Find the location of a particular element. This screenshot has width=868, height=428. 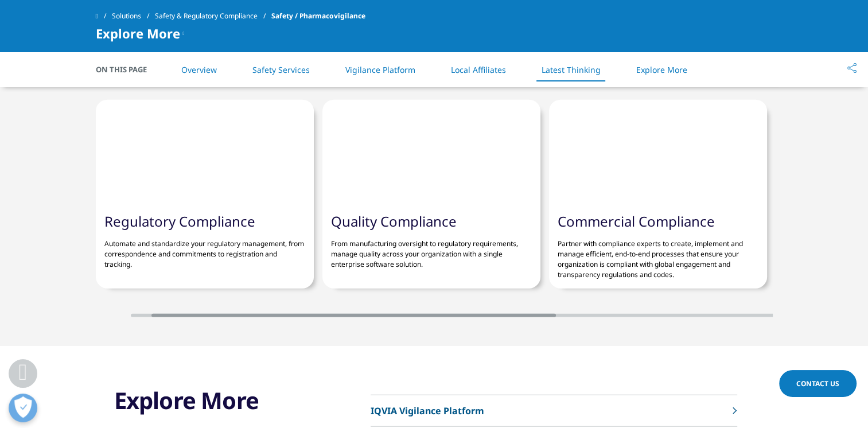

a: Contact Us is located at coordinates (817, 383).